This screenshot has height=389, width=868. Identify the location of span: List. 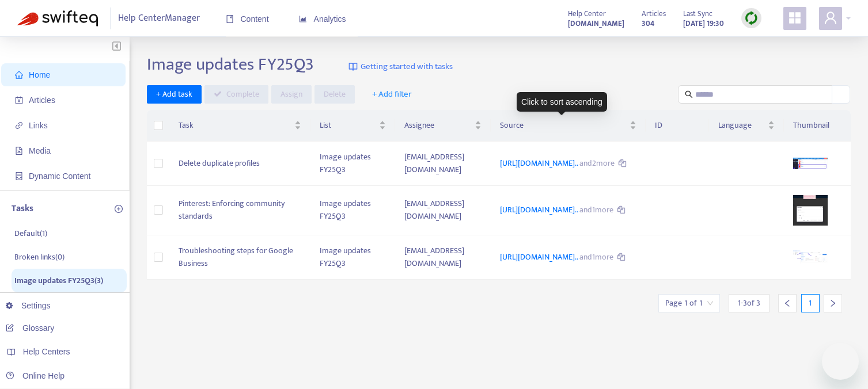
(347, 125).